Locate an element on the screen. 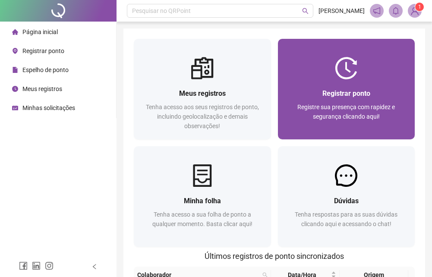  span: Espelho de ponto is located at coordinates (45, 70).